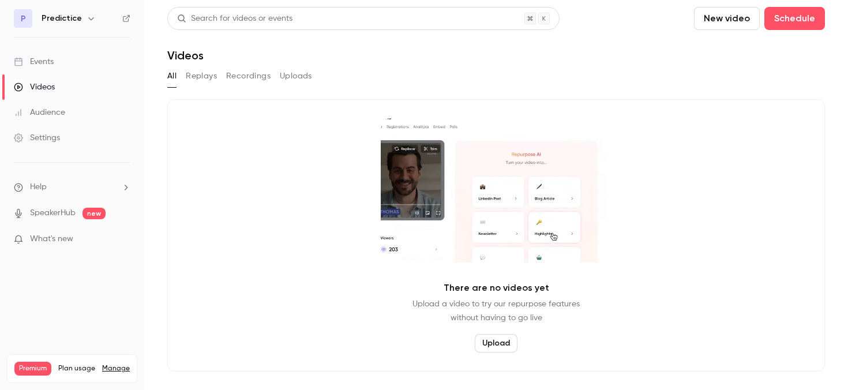  What do you see at coordinates (496, 288) in the screenshot?
I see `p: There are no videos yet` at bounding box center [496, 288].